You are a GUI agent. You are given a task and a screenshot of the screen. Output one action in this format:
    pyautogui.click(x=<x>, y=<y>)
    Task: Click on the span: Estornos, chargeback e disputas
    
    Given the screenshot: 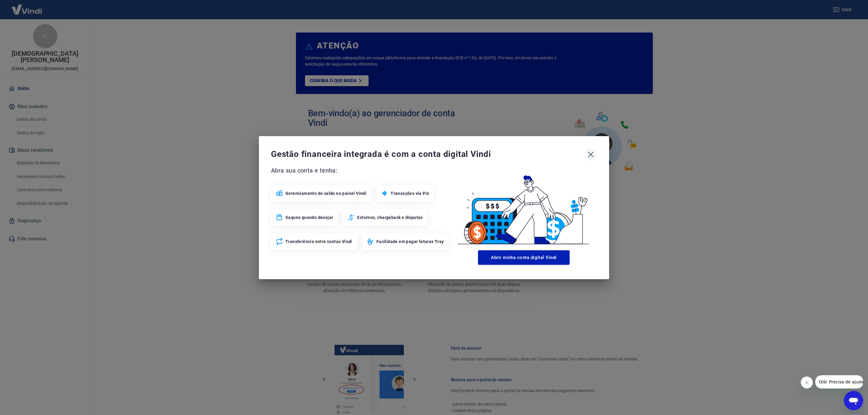 What is the action you would take?
    pyautogui.click(x=390, y=218)
    